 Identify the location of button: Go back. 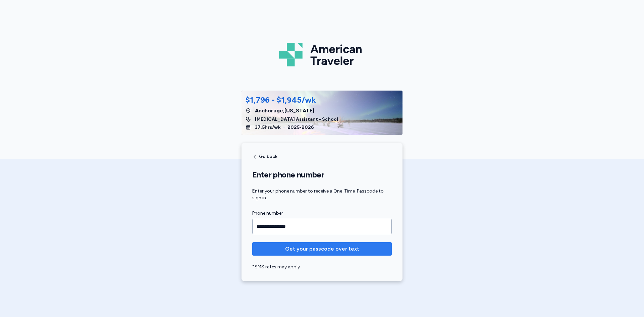
(265, 157).